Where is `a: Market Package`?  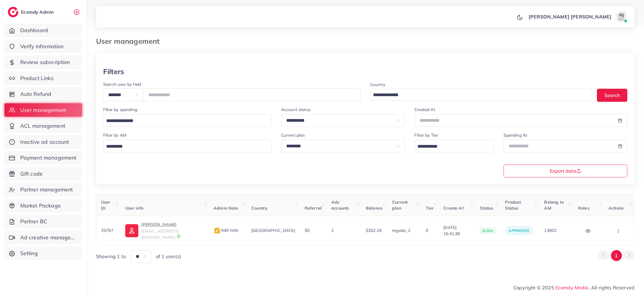 a: Market Package is located at coordinates (43, 206).